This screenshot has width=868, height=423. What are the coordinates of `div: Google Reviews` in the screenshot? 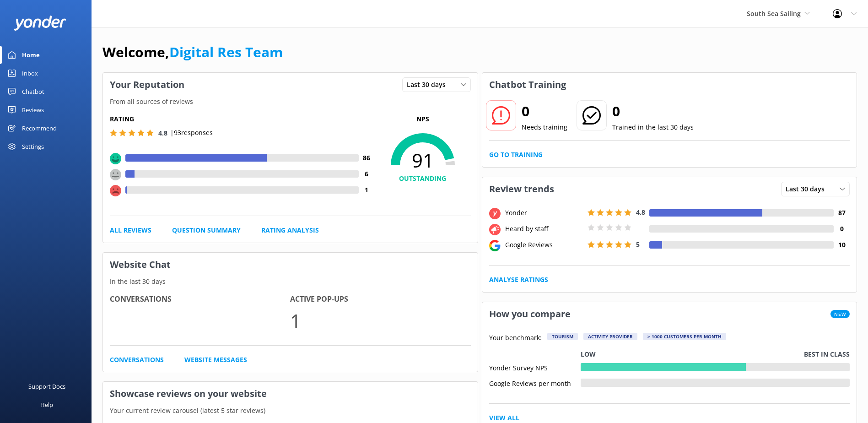 It's located at (544, 245).